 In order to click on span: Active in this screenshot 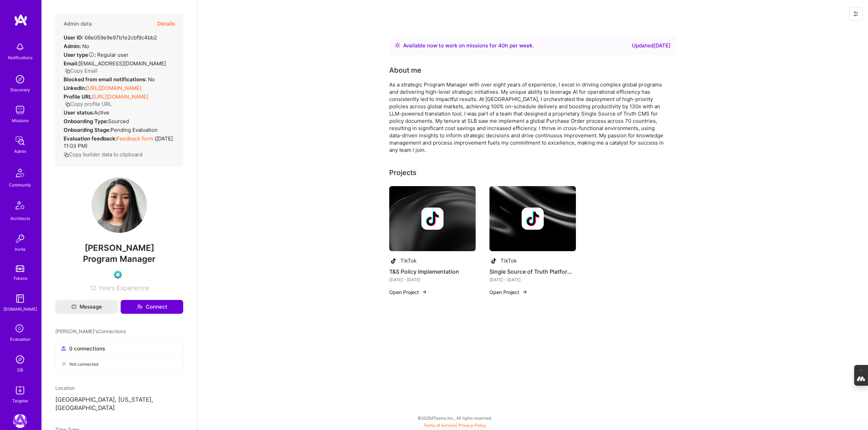, I will do `click(102, 113)`.